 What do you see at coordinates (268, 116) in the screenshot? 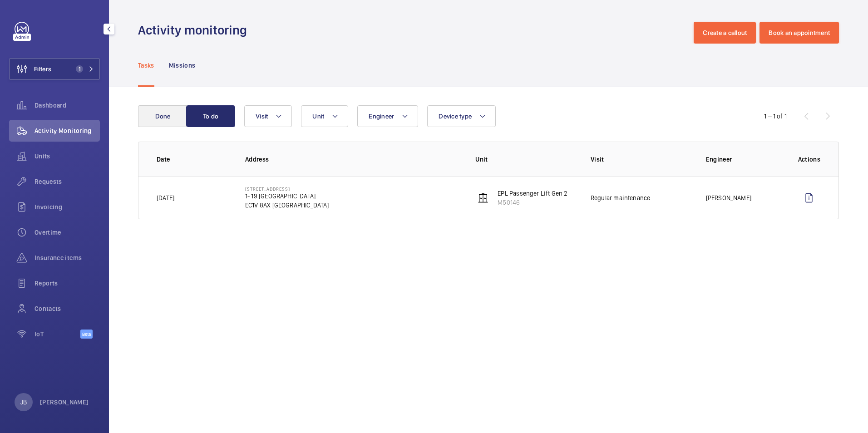
I see `button: Visit` at bounding box center [268, 116].